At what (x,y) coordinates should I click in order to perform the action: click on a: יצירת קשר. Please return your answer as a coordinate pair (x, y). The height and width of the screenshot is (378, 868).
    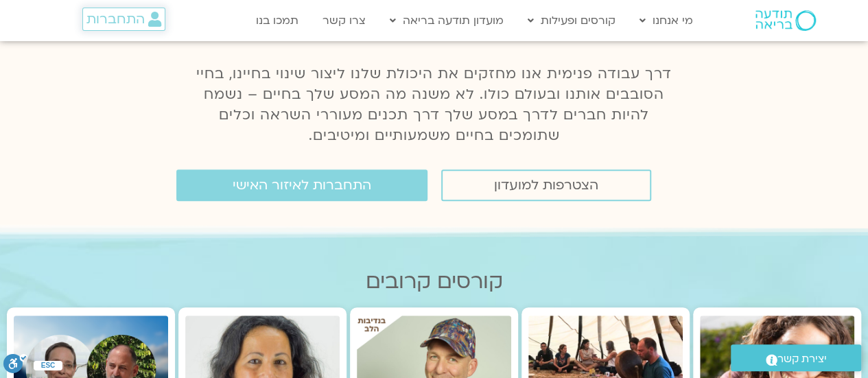
    Looking at the image, I should click on (796, 357).